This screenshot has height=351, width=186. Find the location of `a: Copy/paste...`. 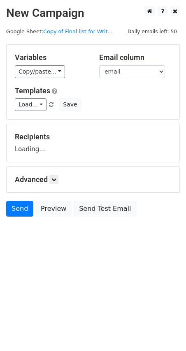

a: Copy/paste... is located at coordinates (40, 72).